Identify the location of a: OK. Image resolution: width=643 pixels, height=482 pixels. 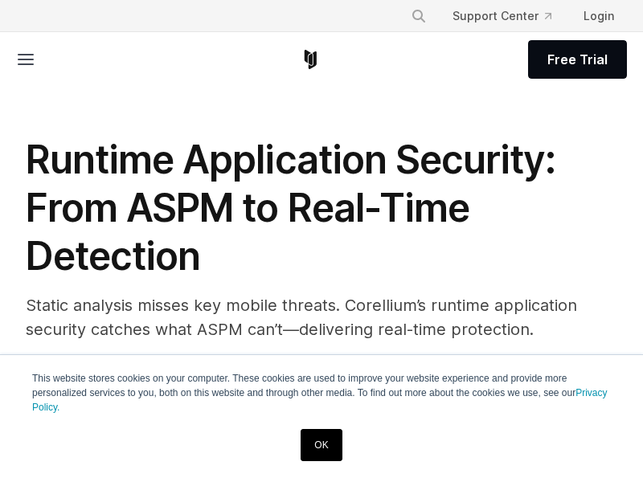
(321, 445).